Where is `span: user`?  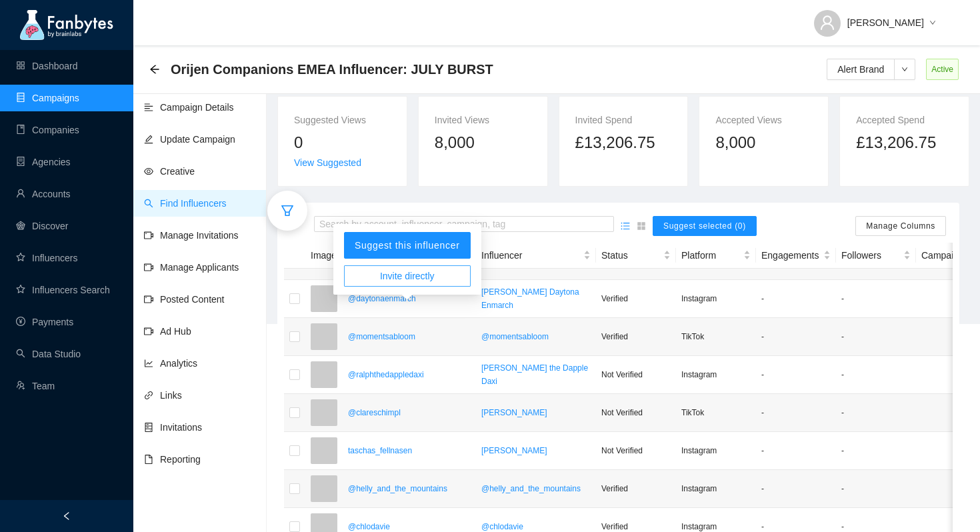
span: user is located at coordinates (827, 23).